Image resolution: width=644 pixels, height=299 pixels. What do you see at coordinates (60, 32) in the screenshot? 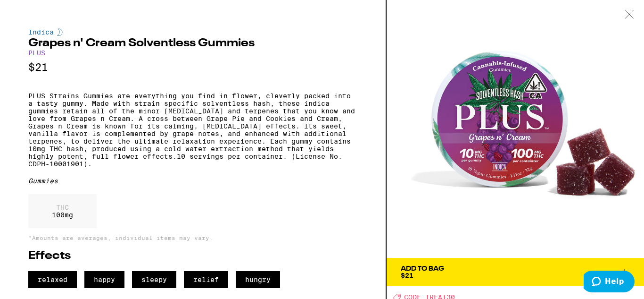
I see `img: indicaColor.svg` at bounding box center [60, 32].